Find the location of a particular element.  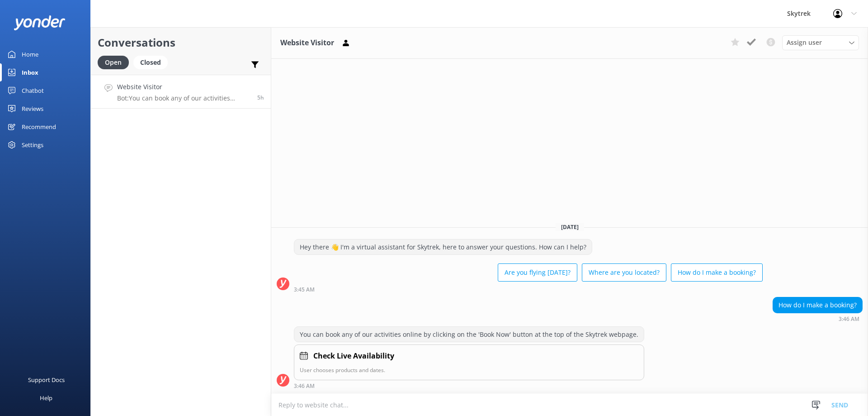

div: Reviews is located at coordinates (33, 108).